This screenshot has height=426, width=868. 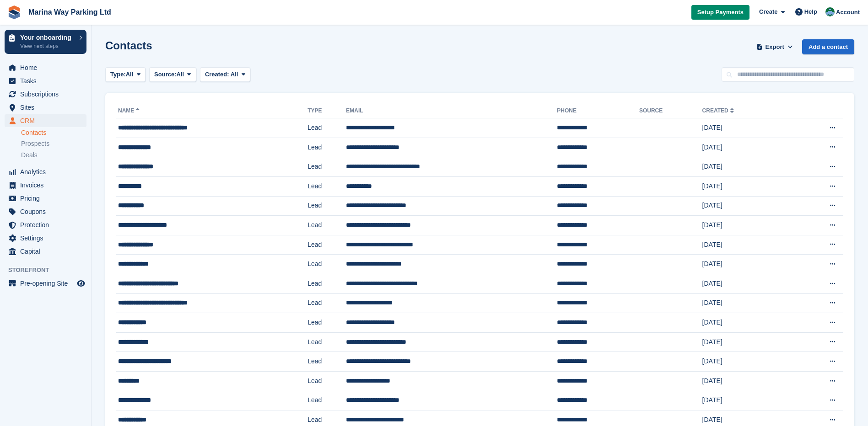 What do you see at coordinates (769, 12) in the screenshot?
I see `span: Create` at bounding box center [769, 12].